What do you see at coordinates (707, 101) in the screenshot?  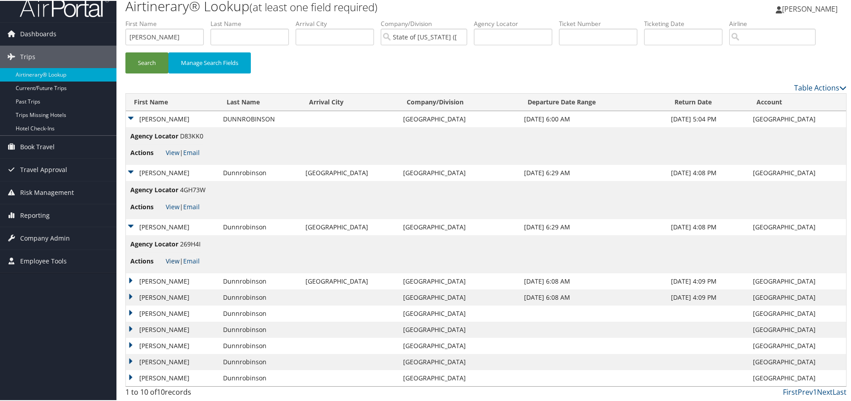 I see `th: Return Date: activate to sort column ascending` at bounding box center [707, 101].